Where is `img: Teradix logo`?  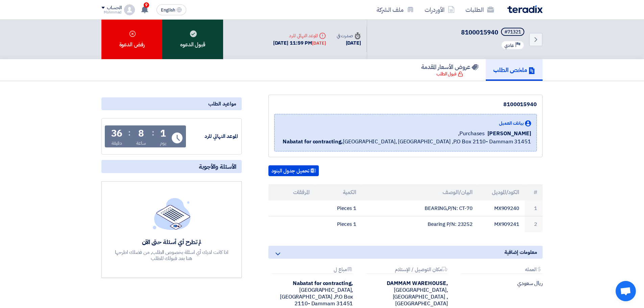
img: Teradix logo is located at coordinates (525, 9).